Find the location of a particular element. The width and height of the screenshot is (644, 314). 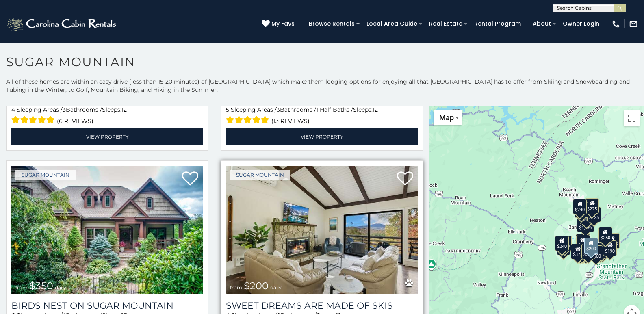

span: My Favs is located at coordinates (282, 24).